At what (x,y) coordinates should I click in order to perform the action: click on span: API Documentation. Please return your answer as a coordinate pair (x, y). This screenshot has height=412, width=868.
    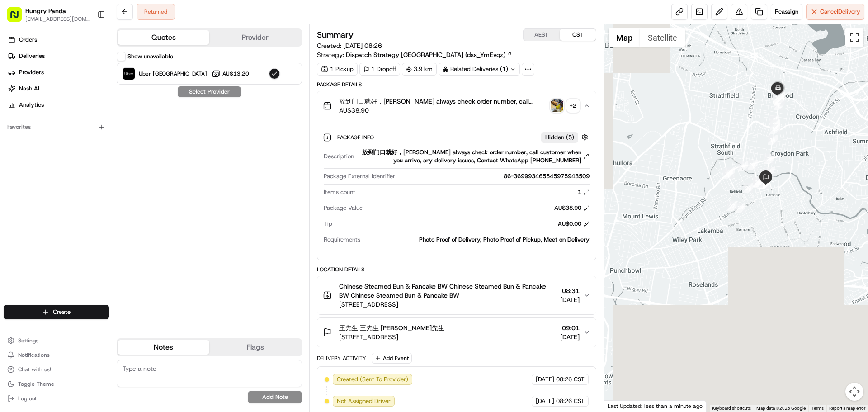
    Looking at the image, I should click on (116, 207).